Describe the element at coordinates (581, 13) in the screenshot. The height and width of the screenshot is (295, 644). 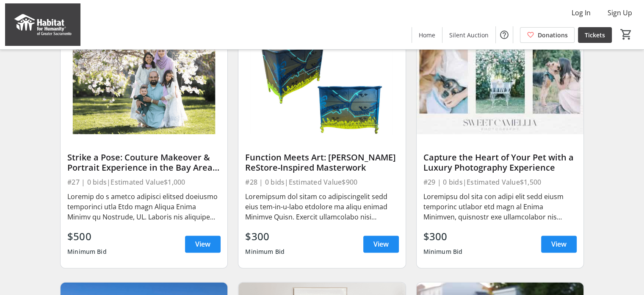
I see `span: Log In` at that location.